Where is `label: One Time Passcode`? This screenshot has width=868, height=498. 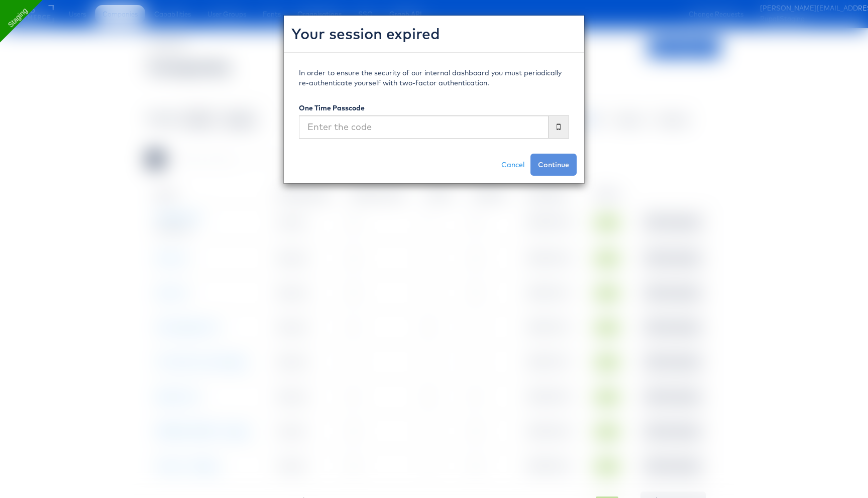
label: One Time Passcode is located at coordinates (331, 108).